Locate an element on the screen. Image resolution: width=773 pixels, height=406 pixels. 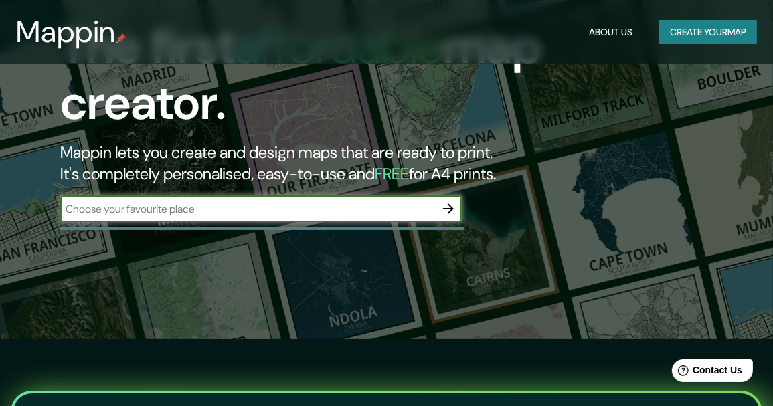
h5: FREE is located at coordinates (391, 173).